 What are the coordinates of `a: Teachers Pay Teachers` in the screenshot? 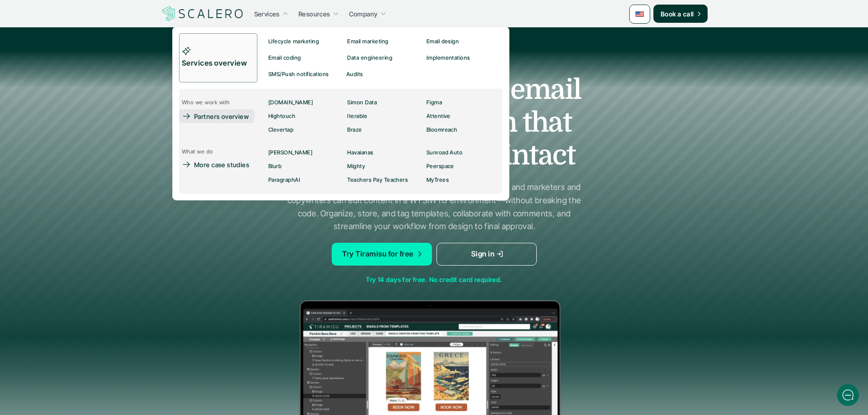 It's located at (384, 180).